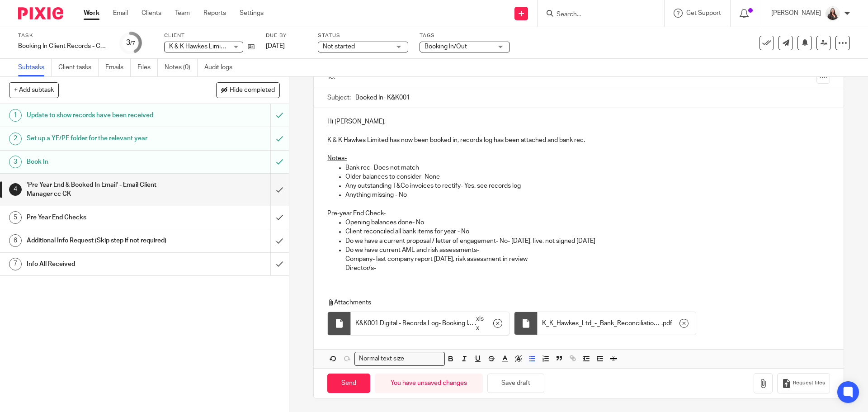 The width and height of the screenshot is (868, 412). What do you see at coordinates (34, 67) in the screenshot?
I see `a: Subtasks` at bounding box center [34, 67].